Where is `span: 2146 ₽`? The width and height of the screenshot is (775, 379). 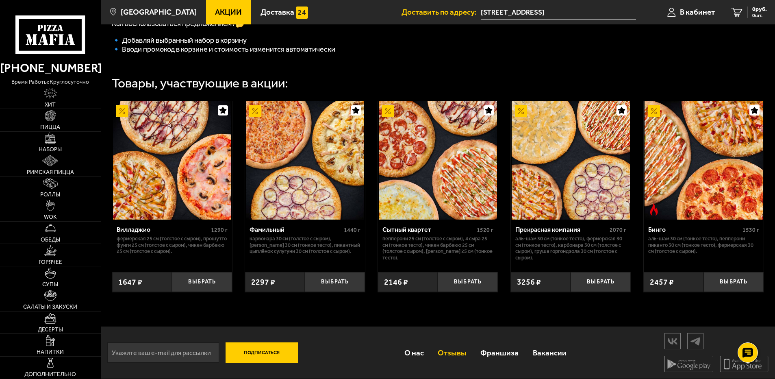
span: 2146 ₽ is located at coordinates (396, 281).